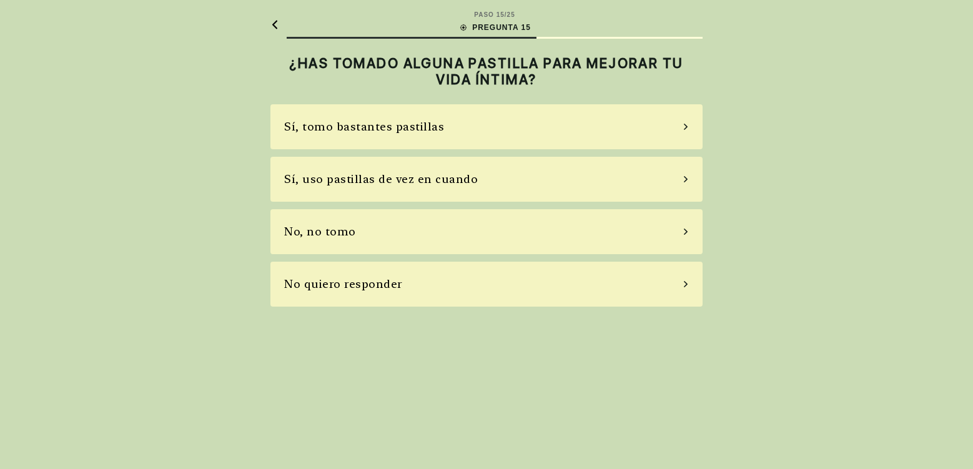 The image size is (973, 469). I want to click on h2: ¿HAS TOMADO ALGUNA PASTILLA PARA MEJORAR TU VIDA ÍNTIMA?, so click(487, 71).